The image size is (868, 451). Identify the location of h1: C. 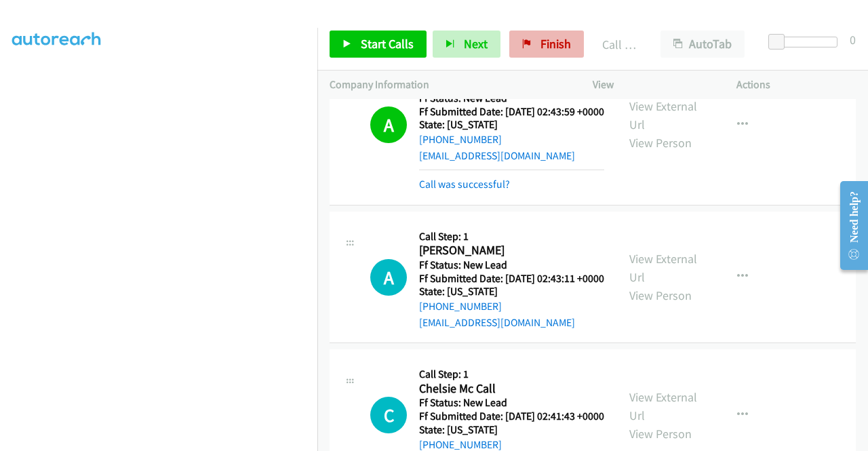
(389, 415).